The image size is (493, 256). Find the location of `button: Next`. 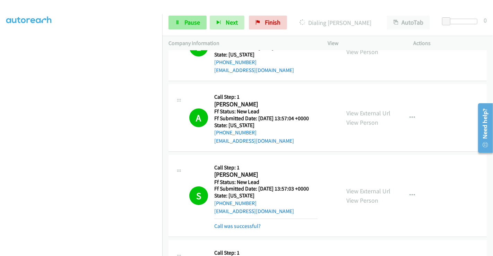

button: Next is located at coordinates (227, 23).